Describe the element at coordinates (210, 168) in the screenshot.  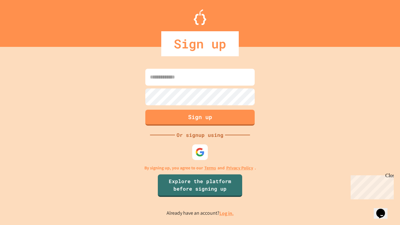
I see `a: Terms` at that location.